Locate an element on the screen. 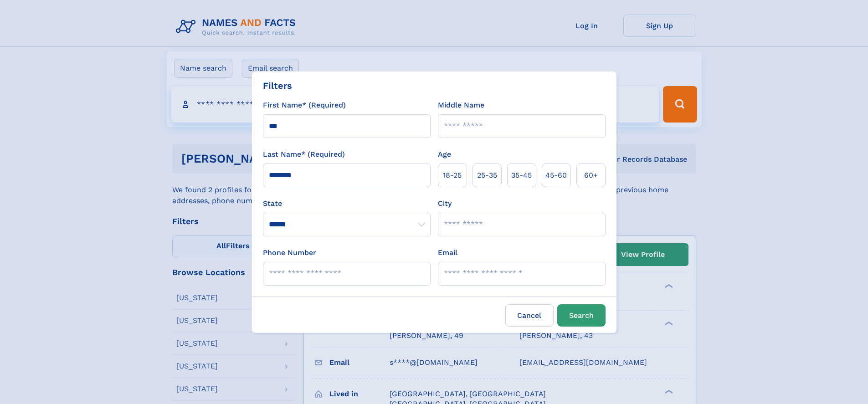 The height and width of the screenshot is (404, 868). button: Search is located at coordinates (581, 315).